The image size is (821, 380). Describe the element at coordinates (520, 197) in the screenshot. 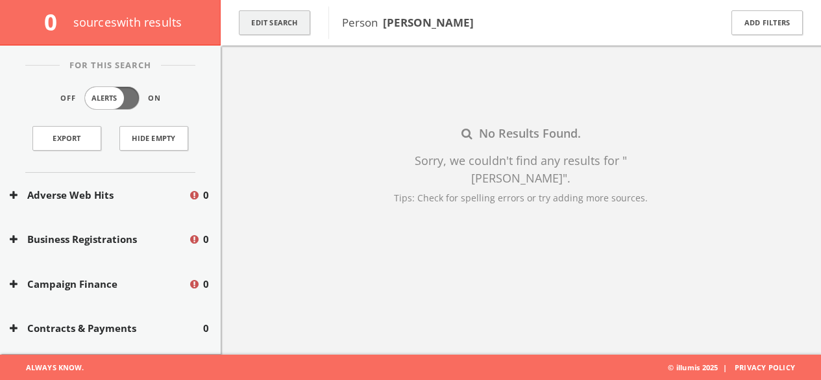

I see `div: Tips: Check for spelling errors or try adding more sources.` at that location.